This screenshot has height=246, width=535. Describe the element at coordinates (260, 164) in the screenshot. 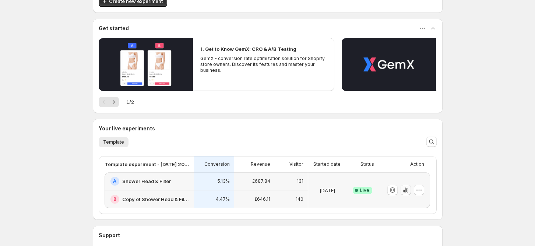

I see `p: Revenue` at that location.